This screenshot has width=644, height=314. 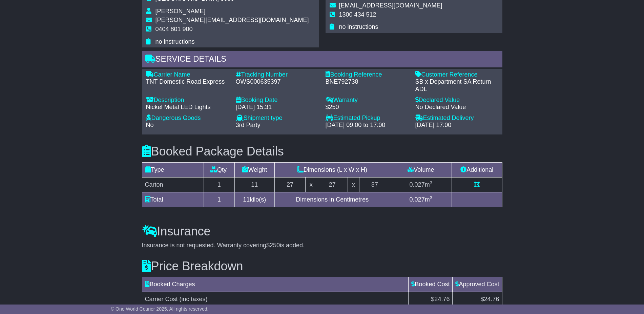 I want to click on span: 3rd Party, so click(x=248, y=125).